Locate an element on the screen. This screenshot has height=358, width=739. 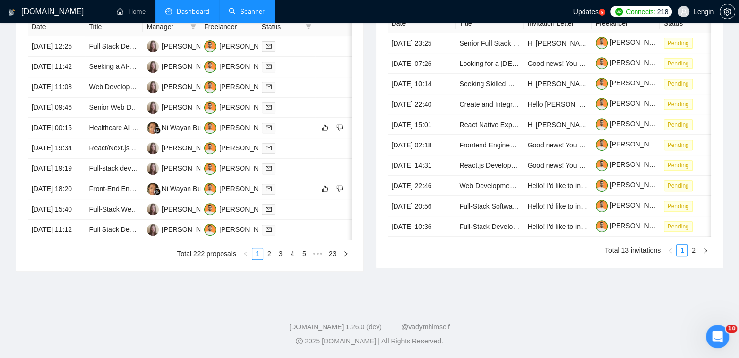
li: 4 is located at coordinates (292, 254).